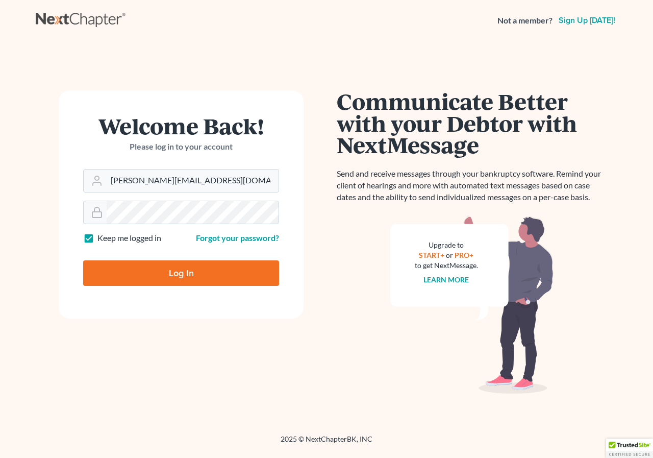 The image size is (653, 458). Describe the element at coordinates (450, 255) in the screenshot. I see `span: or` at that location.